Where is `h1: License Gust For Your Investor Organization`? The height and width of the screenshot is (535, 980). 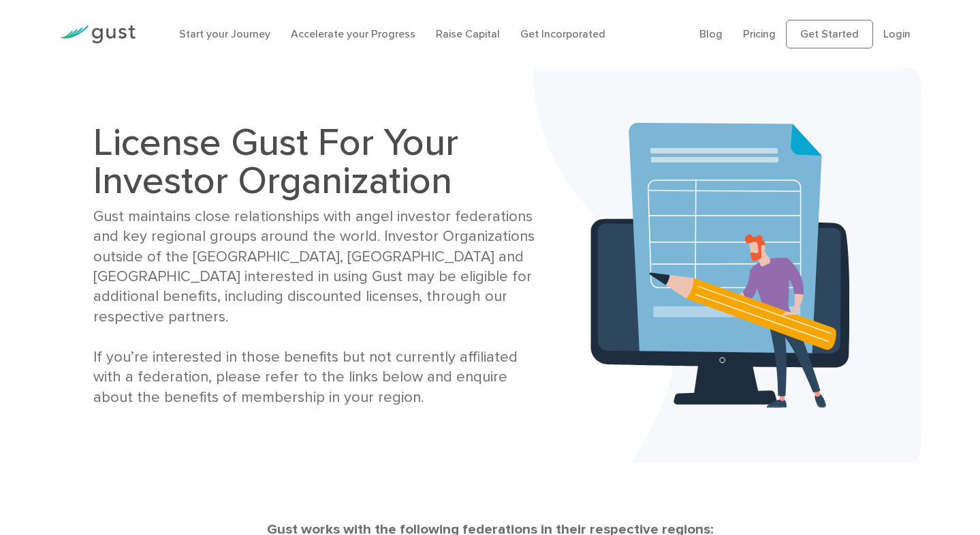 h1: License Gust For Your Investor Organization is located at coordinates (321, 162).